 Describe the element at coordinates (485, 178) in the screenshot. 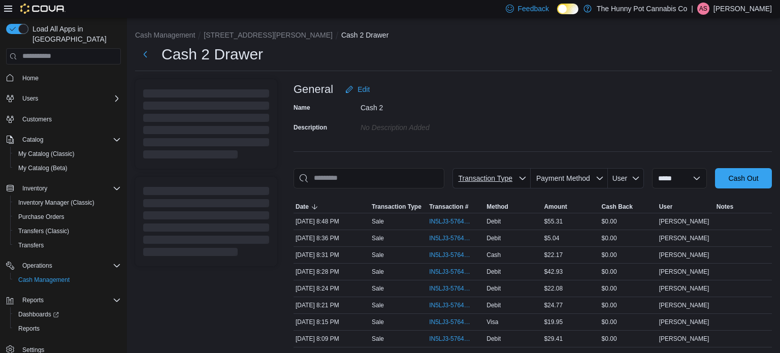

I see `span: Transaction Type` at that location.